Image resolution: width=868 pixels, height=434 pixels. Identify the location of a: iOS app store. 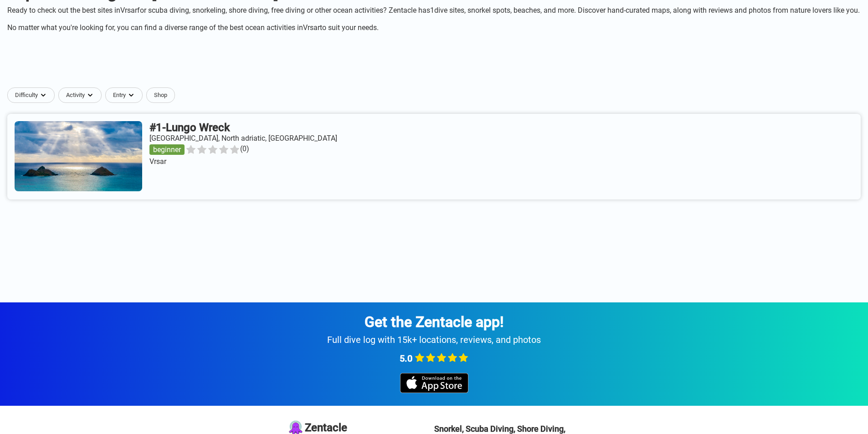
(434, 391).